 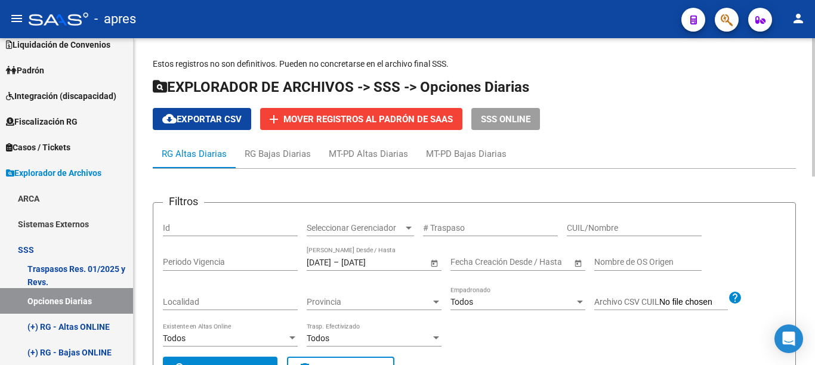 I want to click on div: MT-PD Bajas Diarias, so click(x=466, y=154).